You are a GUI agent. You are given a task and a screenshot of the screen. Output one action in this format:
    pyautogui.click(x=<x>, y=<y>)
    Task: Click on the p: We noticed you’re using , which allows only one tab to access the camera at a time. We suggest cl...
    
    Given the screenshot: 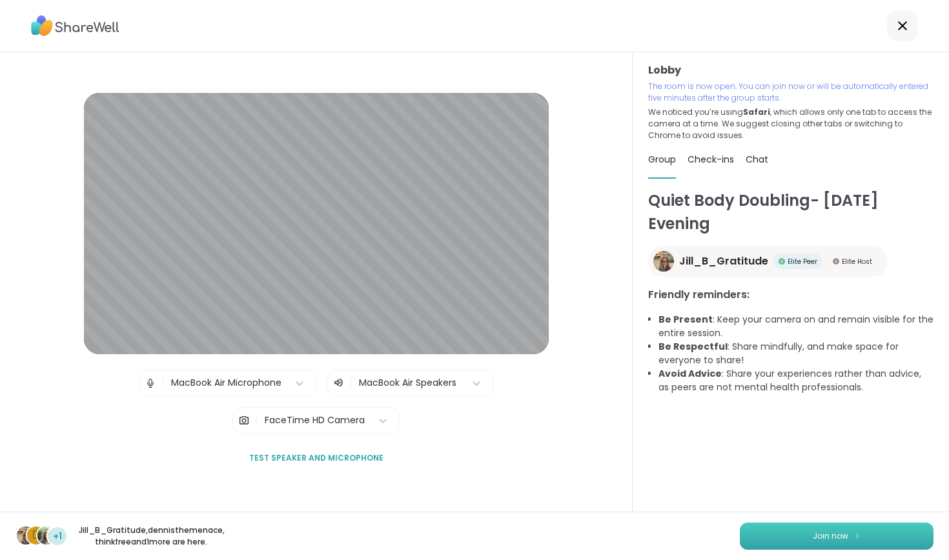 What is the action you would take?
    pyautogui.click(x=790, y=124)
    